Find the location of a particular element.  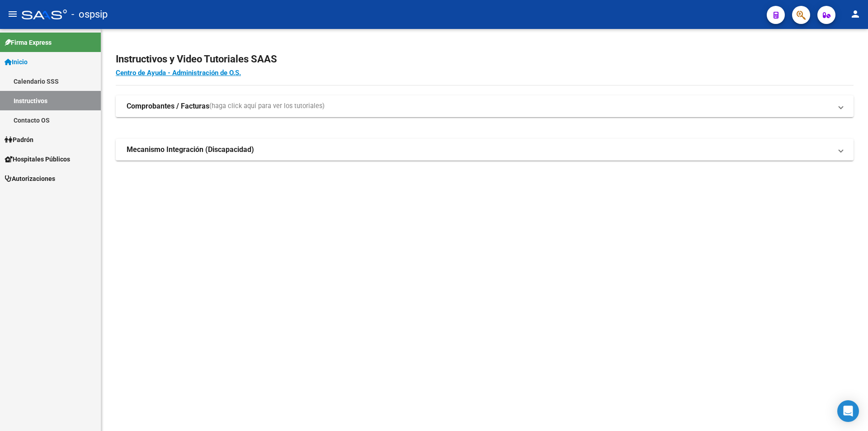

strong: Mecanismo Integración (Discapacidad) is located at coordinates (190, 150).